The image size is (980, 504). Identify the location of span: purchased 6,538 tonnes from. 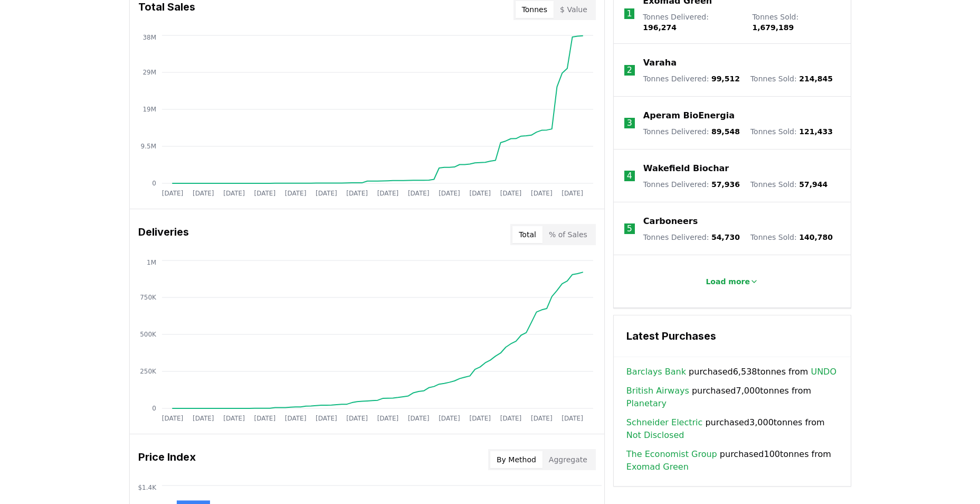
(731, 372).